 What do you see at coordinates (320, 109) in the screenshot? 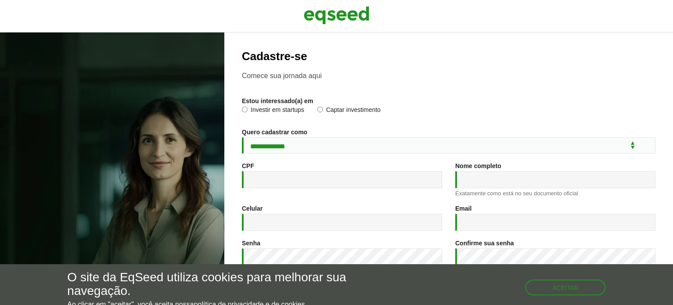
I see `input: Captar investimento` at bounding box center [320, 109].